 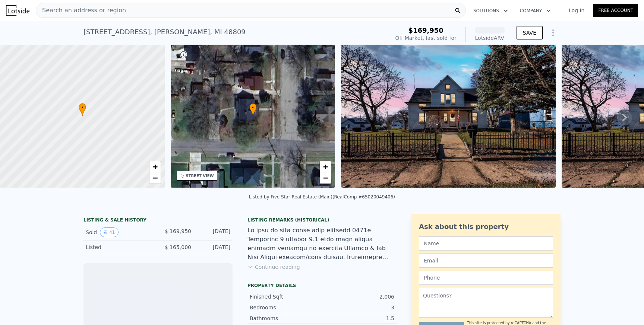 I want to click on img: Sale: 139554077 Parcel: 117358312, so click(x=449, y=116).